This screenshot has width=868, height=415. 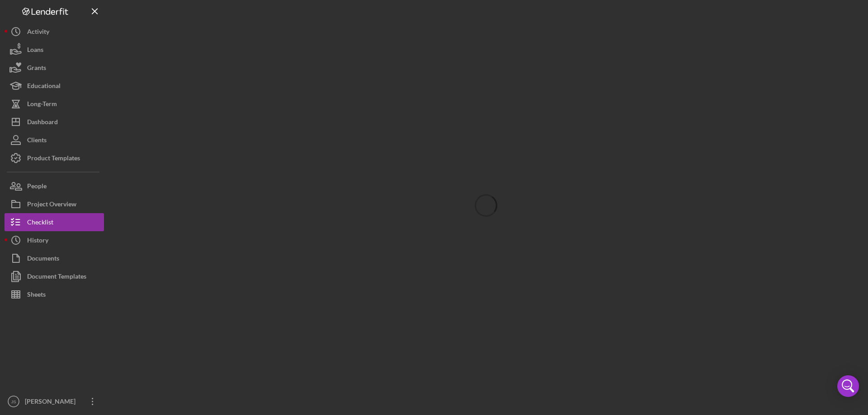 I want to click on a: Grants, so click(x=55, y=68).